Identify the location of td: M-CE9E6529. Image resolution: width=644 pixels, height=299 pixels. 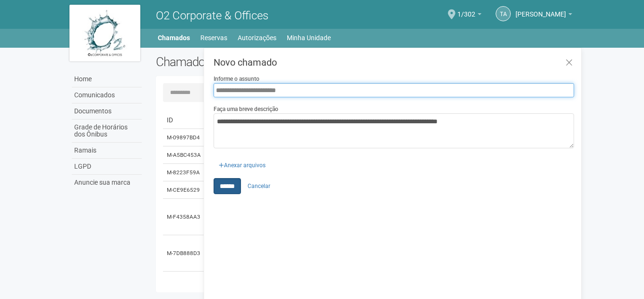
(184, 190).